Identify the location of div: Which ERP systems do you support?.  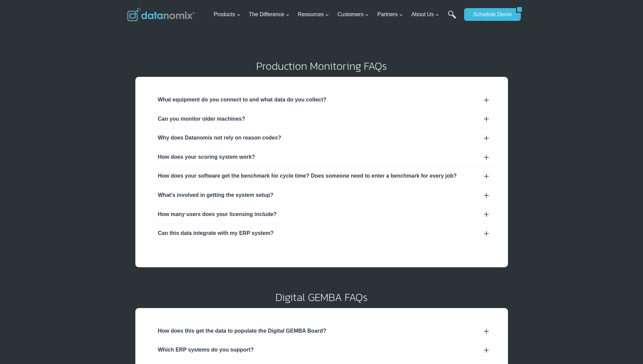
(327, 350).